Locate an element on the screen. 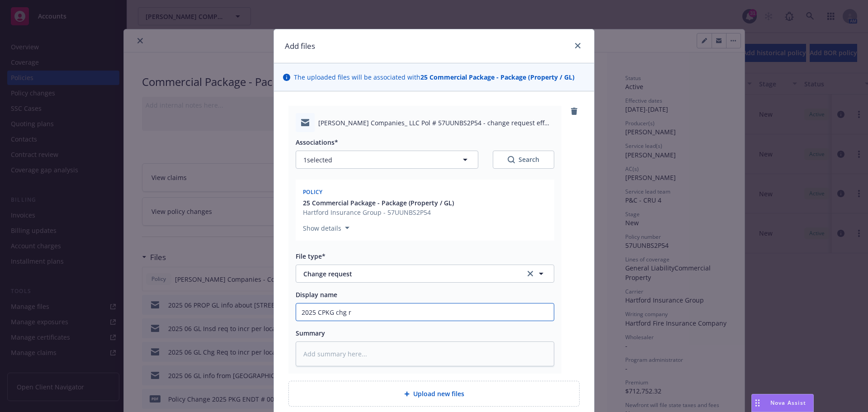  button: Change requestclear selection is located at coordinates (425, 274).